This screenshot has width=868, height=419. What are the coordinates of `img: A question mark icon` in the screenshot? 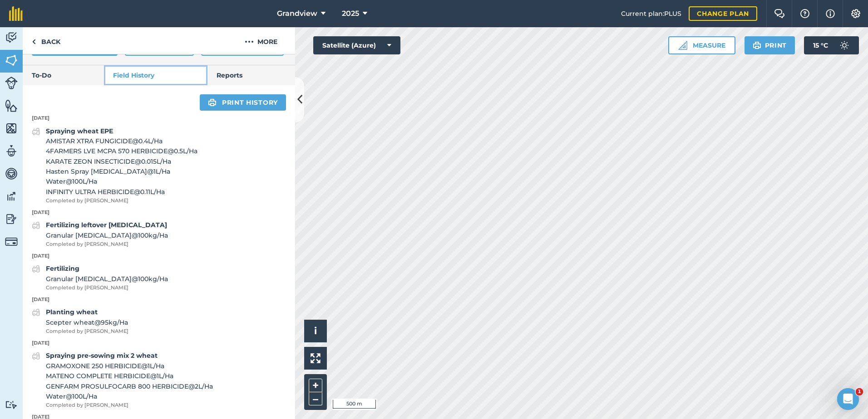 It's located at (805, 14).